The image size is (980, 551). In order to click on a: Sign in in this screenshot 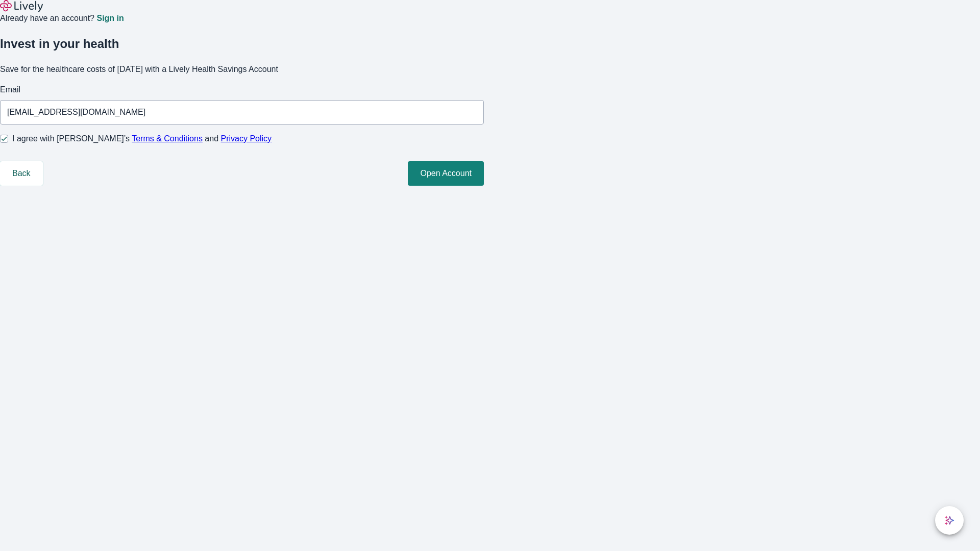, I will do `click(110, 18)`.